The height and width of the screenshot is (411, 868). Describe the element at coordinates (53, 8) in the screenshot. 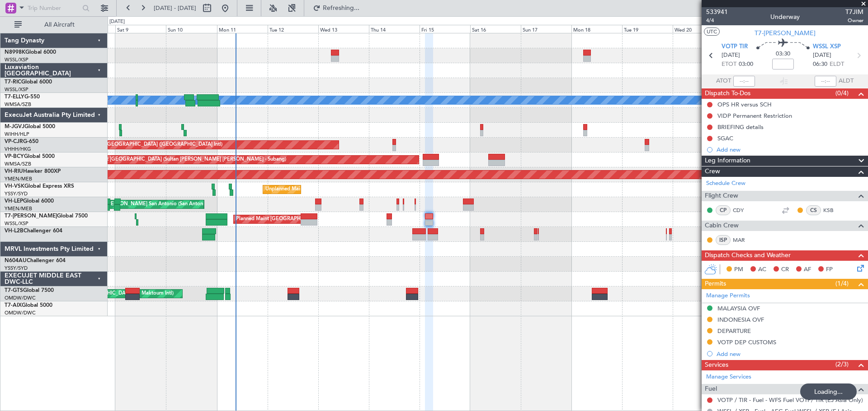

I see `input: Trip Number` at that location.